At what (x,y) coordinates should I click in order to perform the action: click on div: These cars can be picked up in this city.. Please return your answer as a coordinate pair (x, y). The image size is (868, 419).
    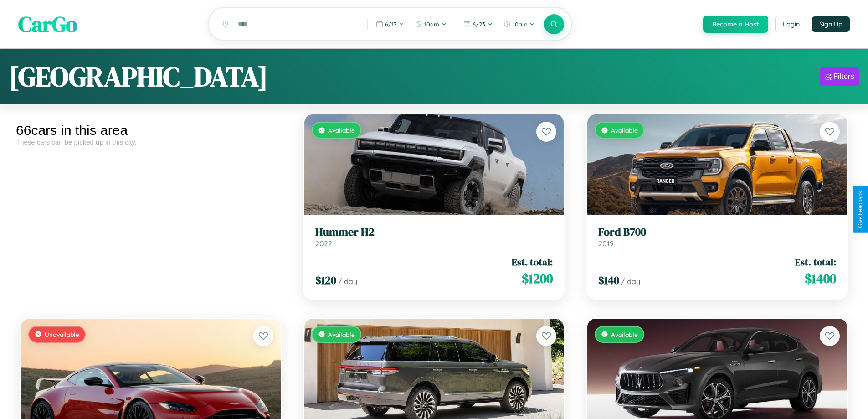
    Looking at the image, I should click on (151, 142).